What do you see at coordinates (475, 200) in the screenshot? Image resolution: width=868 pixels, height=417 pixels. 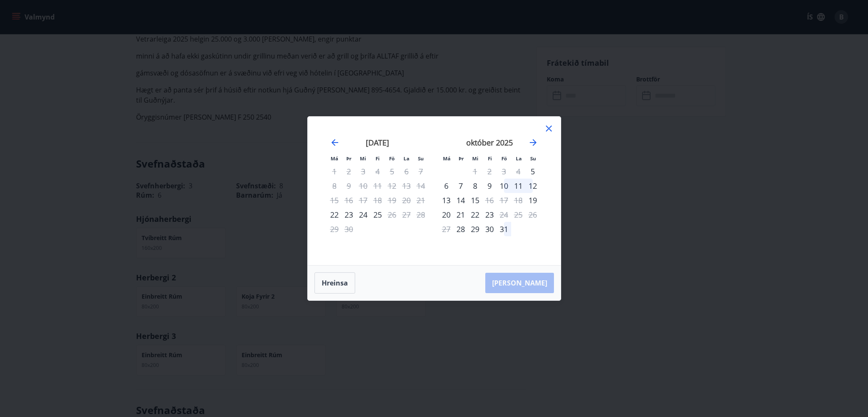 I see `td: Choose miðvikudagur, 15. október 2025 as your check-in date. It’s available.` at bounding box center [475, 200].